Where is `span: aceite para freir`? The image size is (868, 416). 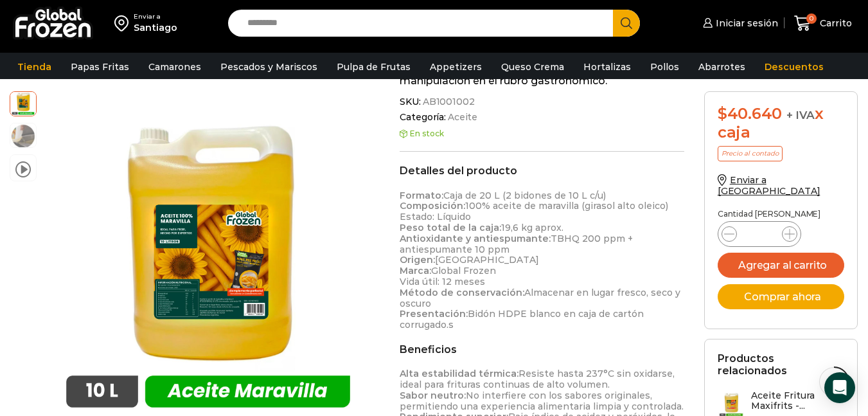 span: aceite para freir is located at coordinates (23, 136).